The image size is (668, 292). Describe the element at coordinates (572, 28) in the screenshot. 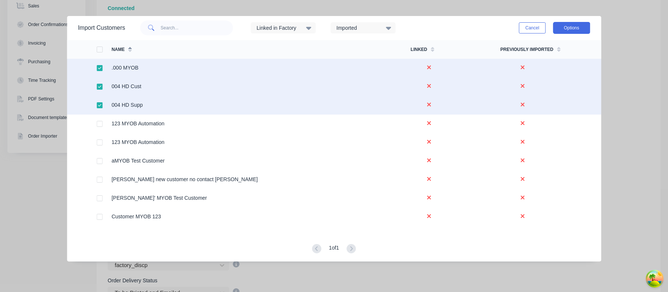

I see `button: Options` at that location.